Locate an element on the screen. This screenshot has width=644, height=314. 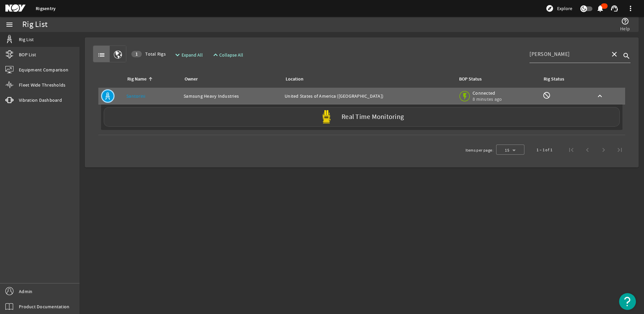
mat-icon: Rig Monitoring not available for this rig is located at coordinates (547, 95).